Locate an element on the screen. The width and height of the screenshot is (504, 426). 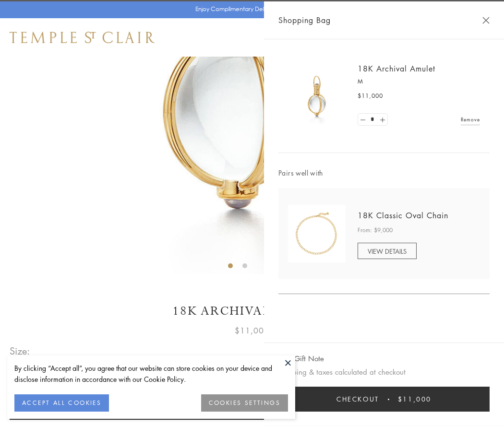
a: Remove is located at coordinates (470, 120).